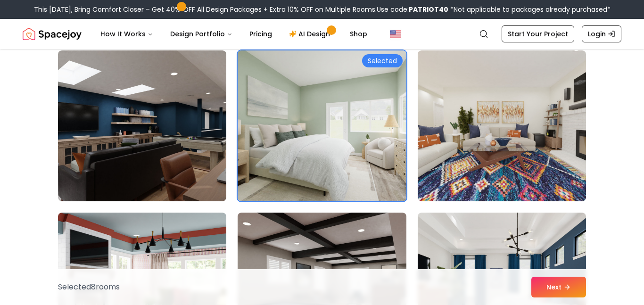 The image size is (644, 305). Describe the element at coordinates (538, 34) in the screenshot. I see `a: Start Your Project` at that location.